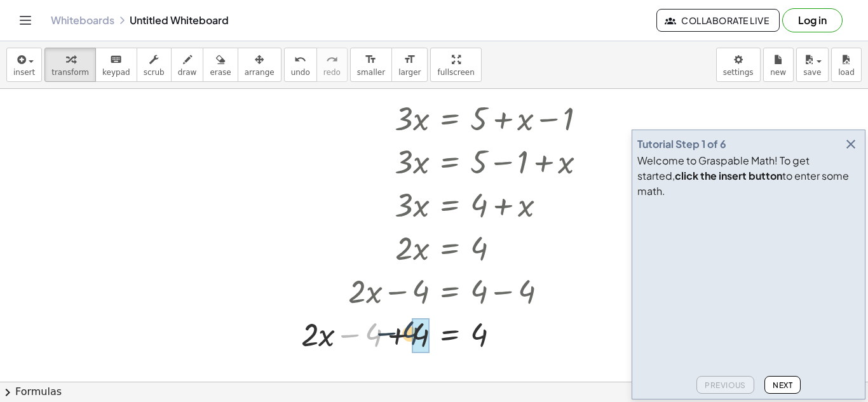 Image resolution: width=868 pixels, height=402 pixels. Describe the element at coordinates (846, 72) in the screenshot. I see `span: load` at that location.